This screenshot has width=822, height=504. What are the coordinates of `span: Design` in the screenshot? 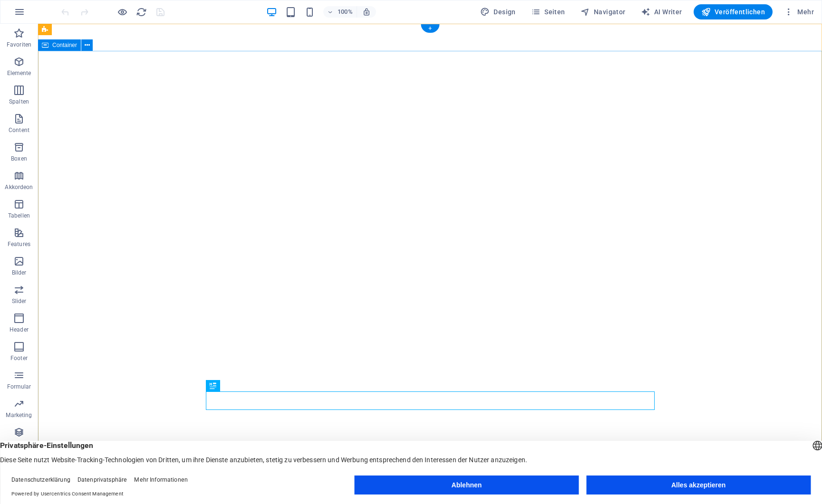 It's located at (498, 12).